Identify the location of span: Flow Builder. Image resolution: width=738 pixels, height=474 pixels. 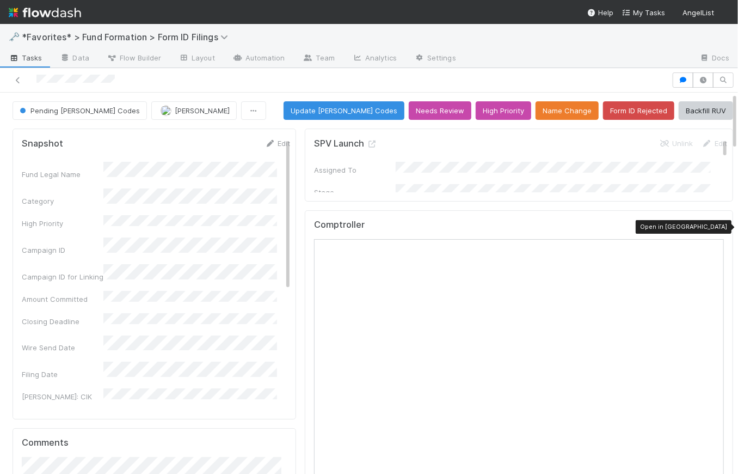
(134, 58).